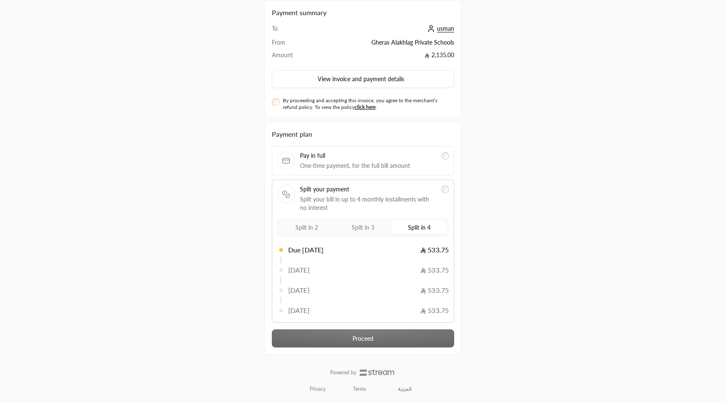 The image size is (726, 403). I want to click on h2: Payment summary, so click(363, 13).